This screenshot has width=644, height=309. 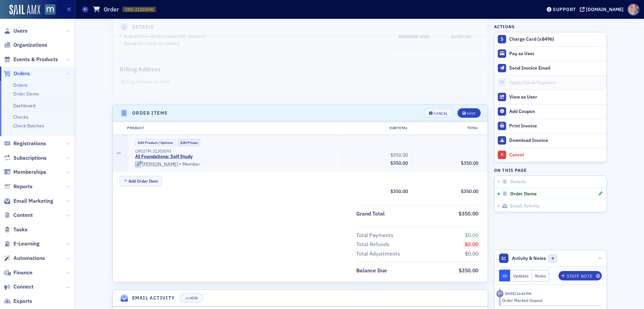 What do you see at coordinates (370, 213) in the screenshot?
I see `div: Grand Total` at bounding box center [370, 213].